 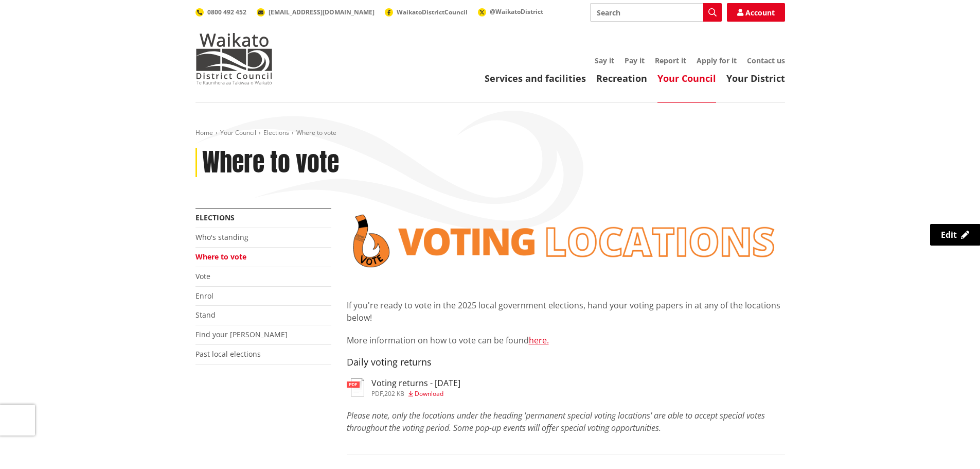 What do you see at coordinates (270, 162) in the screenshot?
I see `h1: Where to vote` at bounding box center [270, 162].